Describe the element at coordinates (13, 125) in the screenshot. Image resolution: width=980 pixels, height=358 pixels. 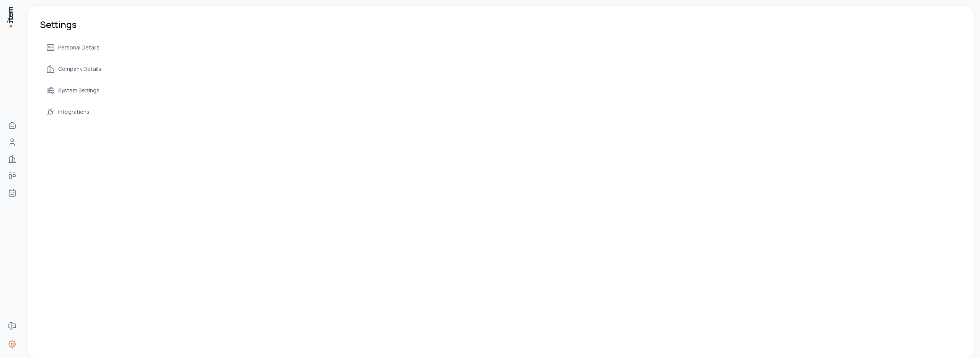
I see `a: Home` at that location.